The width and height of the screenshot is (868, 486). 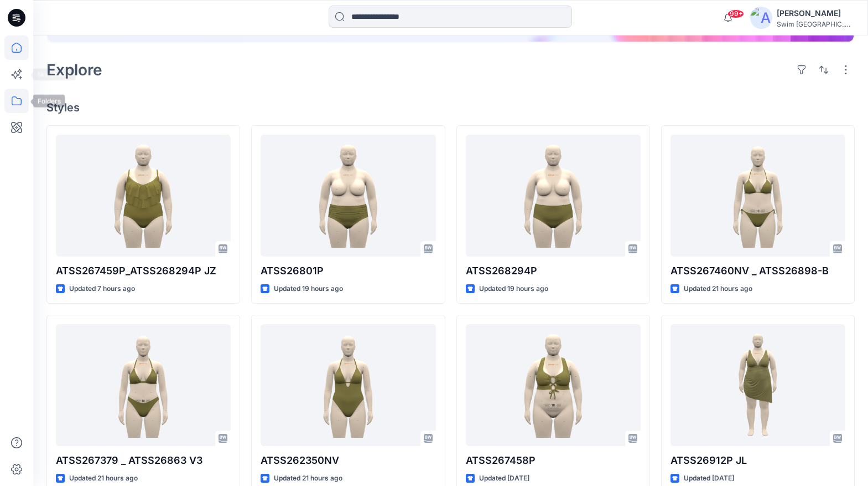 What do you see at coordinates (553, 196) in the screenshot?
I see `a: ATSS268294P` at bounding box center [553, 196].